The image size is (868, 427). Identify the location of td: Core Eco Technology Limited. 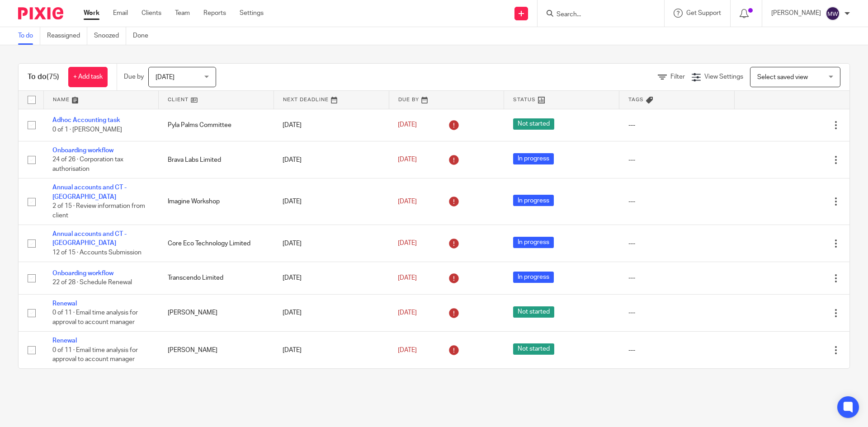
(216, 243).